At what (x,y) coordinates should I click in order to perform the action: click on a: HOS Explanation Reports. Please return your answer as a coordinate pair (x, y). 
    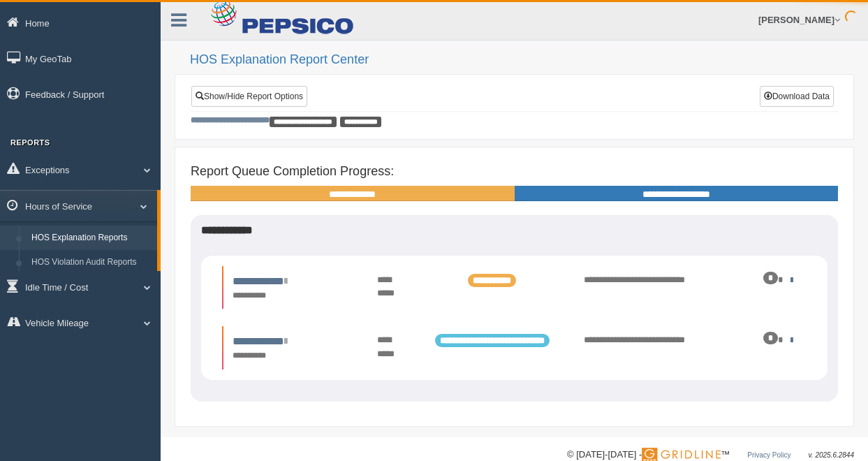
    Looking at the image, I should click on (91, 239).